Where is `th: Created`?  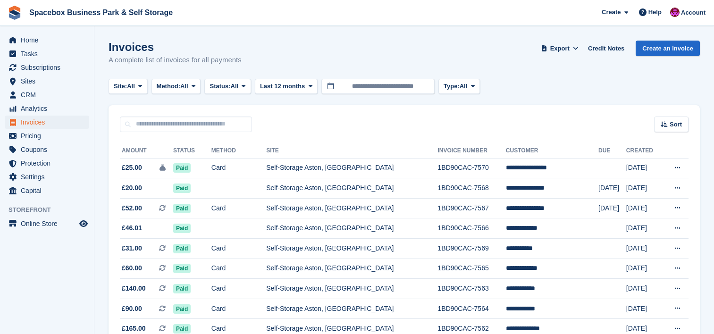
th: Created is located at coordinates (644, 151).